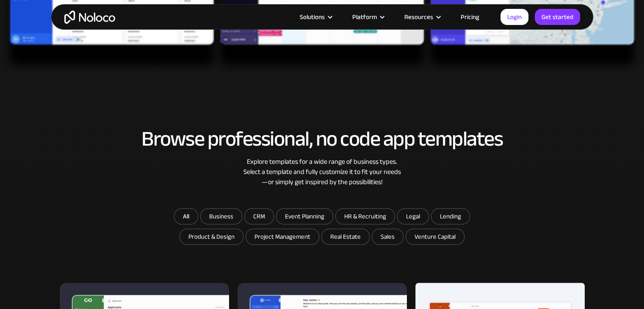  Describe the element at coordinates (322, 139) in the screenshot. I see `h2: Browse professional, no code app templates` at that location.